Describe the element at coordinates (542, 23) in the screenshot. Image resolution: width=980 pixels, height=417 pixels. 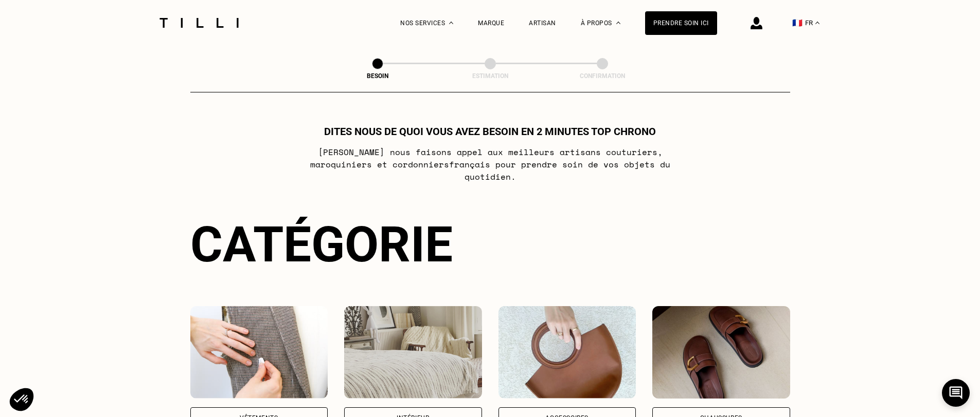
I see `div: Artisan` at that location.